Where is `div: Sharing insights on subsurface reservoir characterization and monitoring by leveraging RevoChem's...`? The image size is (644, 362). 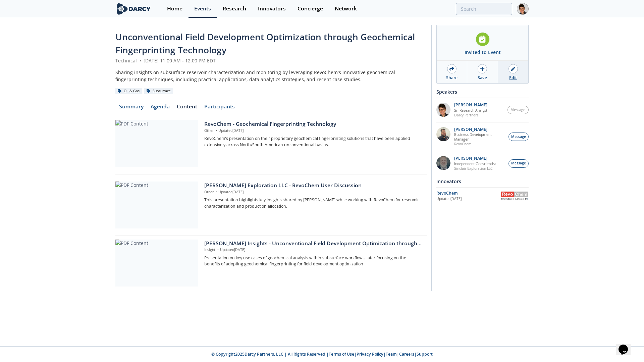
div: Sharing insights on subsurface reservoir characterization and monitoring by leveraging RevoChem's... is located at coordinates (271, 76).